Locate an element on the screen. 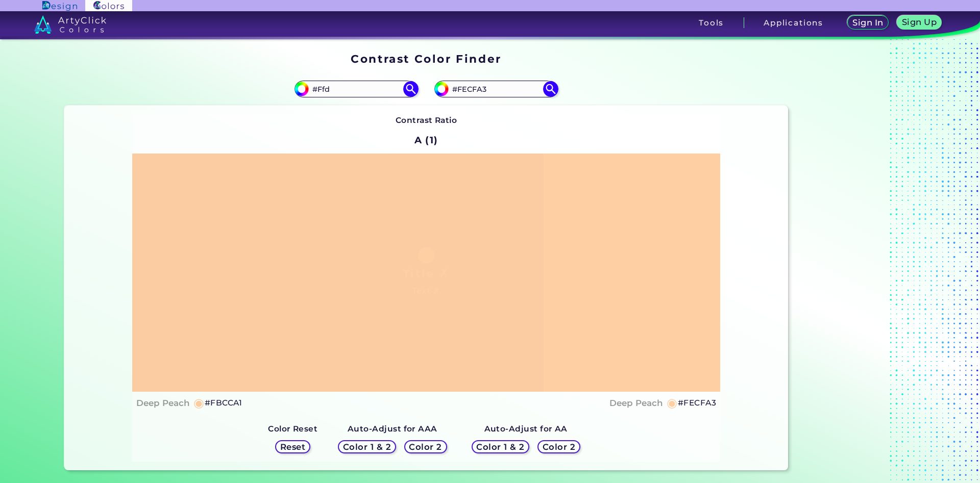  h5: #FBCCA1 is located at coordinates (223, 403).